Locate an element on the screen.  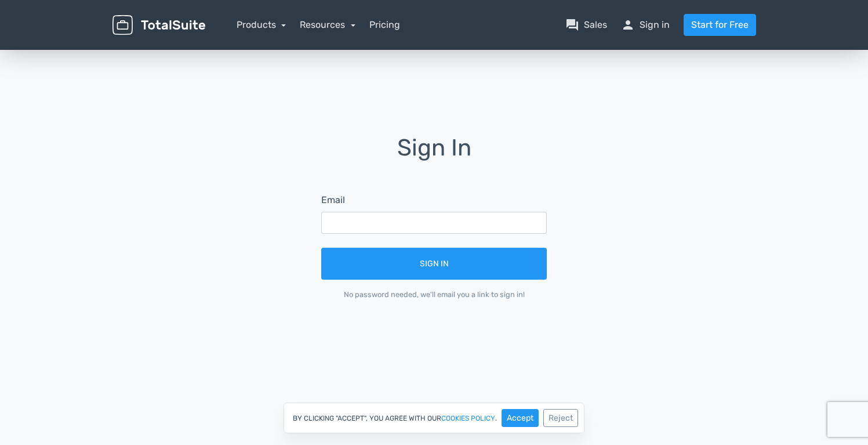
a: cookies policy is located at coordinates (468, 419).